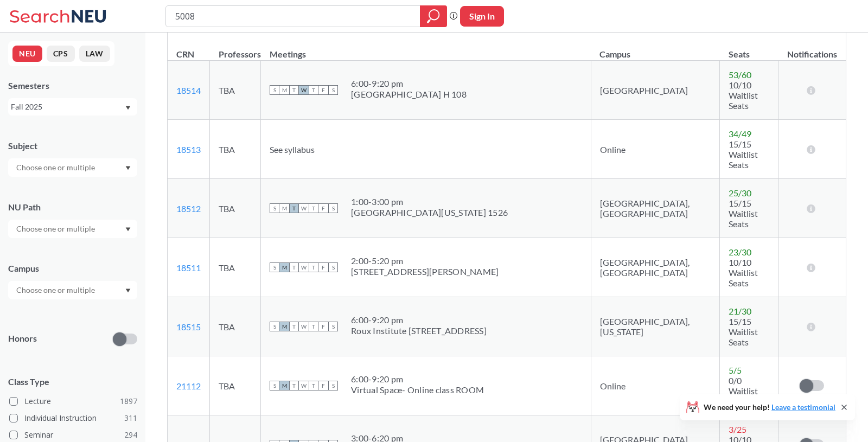  What do you see at coordinates (129, 401) in the screenshot?
I see `span: 1897` at bounding box center [129, 401].